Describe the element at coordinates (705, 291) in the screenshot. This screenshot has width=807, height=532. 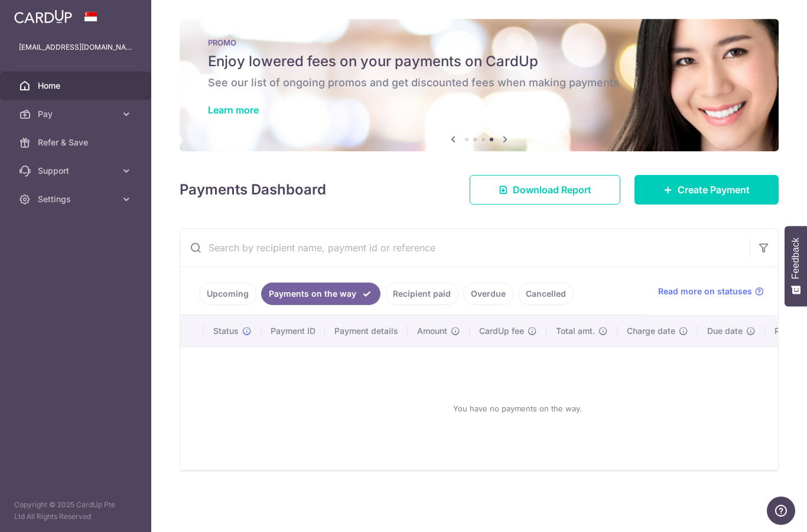
I see `span: Read more on statuses` at that location.